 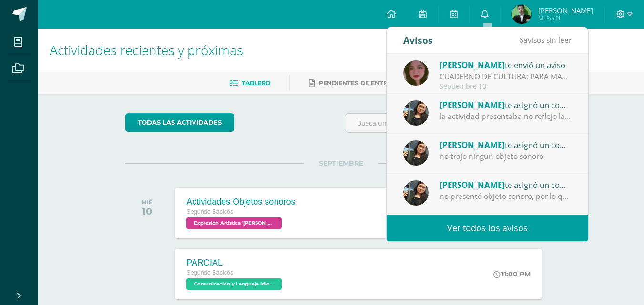 I want to click on div: te asignó un comentario en 'Objetos sonoros' para 'Expresión Artistica', so click(x=506, y=145).